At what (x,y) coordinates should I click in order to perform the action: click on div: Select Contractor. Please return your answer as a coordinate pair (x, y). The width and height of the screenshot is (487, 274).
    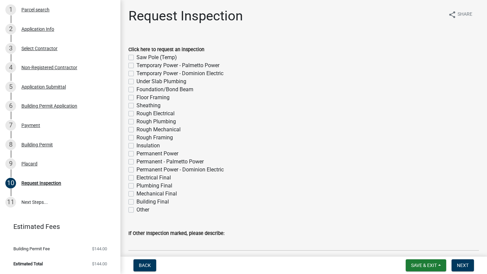
    Looking at the image, I should click on (39, 48).